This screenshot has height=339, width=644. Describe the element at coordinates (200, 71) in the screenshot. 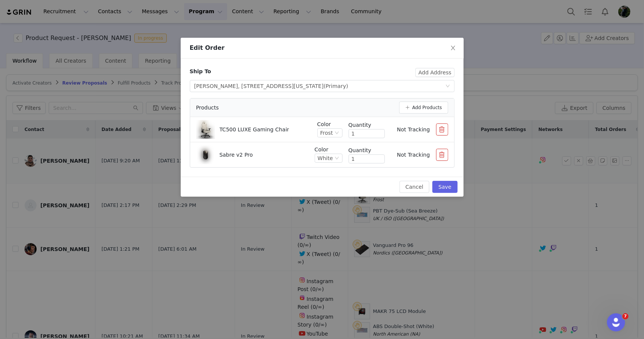

I see `div: Ship To` at that location.